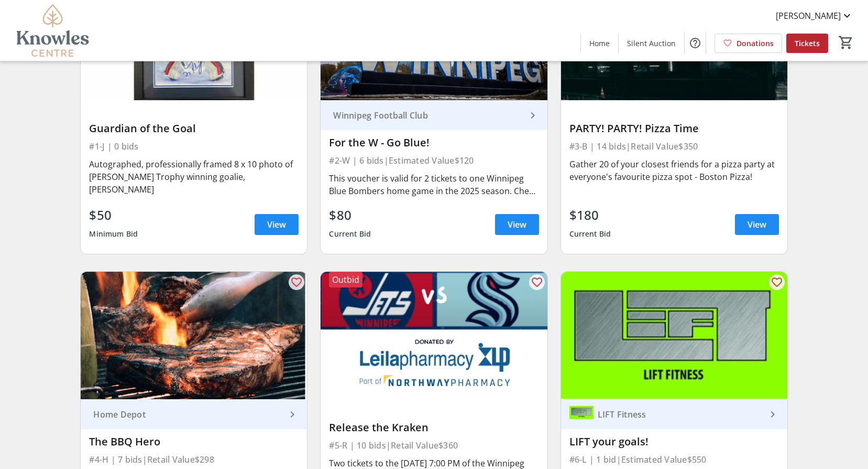 This screenshot has height=469, width=868. What do you see at coordinates (651, 43) in the screenshot?
I see `span: Silent Auction` at bounding box center [651, 43].